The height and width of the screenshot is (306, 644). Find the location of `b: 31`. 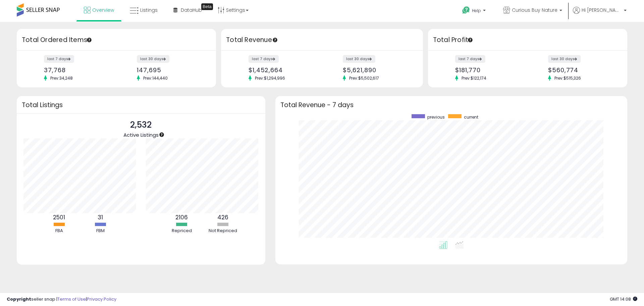

b: 31 is located at coordinates (100, 217).